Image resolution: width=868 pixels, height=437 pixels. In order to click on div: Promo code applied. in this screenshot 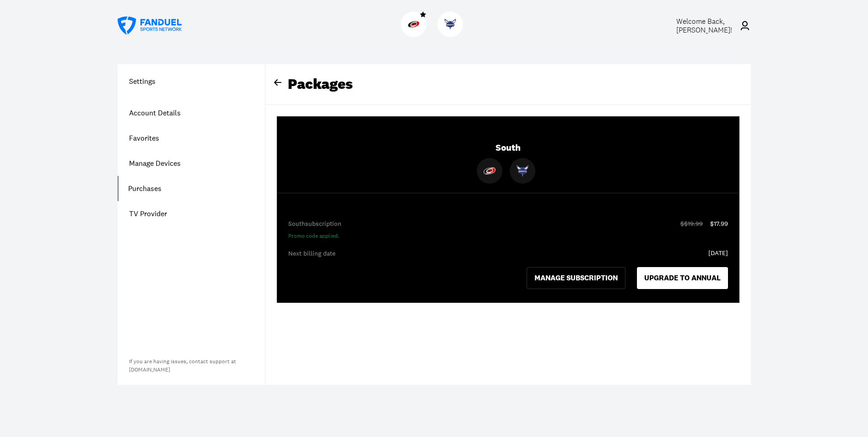, I will do `click(484, 236)`.